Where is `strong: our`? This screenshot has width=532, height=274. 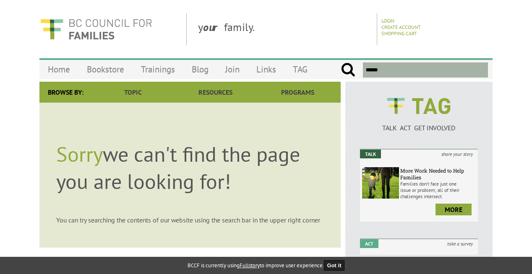 strong: our is located at coordinates (214, 27).